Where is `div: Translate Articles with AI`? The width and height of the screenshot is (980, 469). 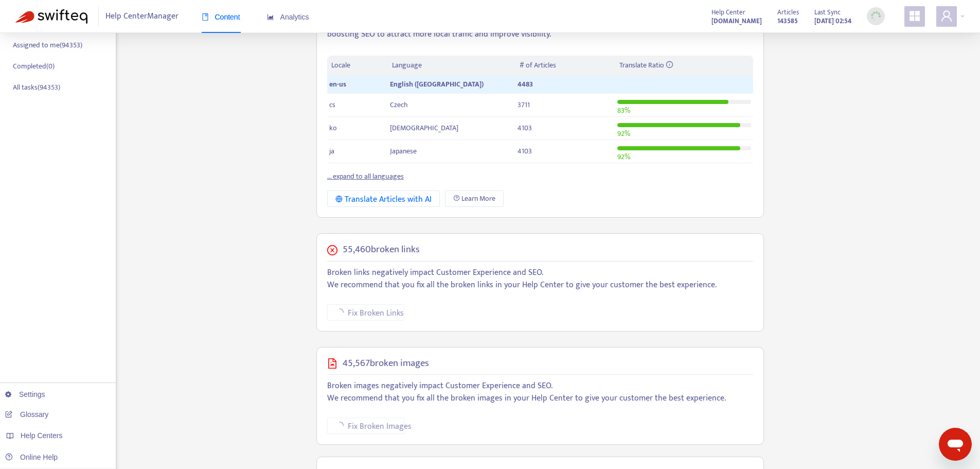 div: Translate Articles with AI is located at coordinates (383, 199).